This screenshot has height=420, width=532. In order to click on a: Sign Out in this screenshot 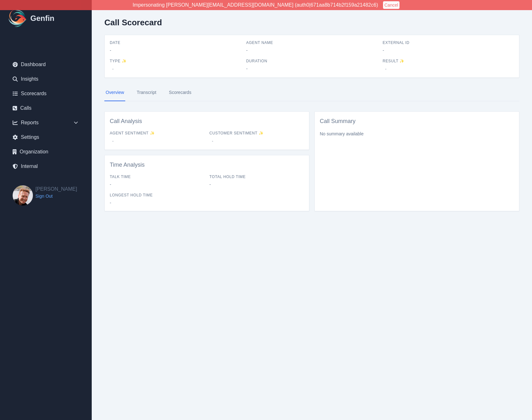, I will do `click(57, 196)`.